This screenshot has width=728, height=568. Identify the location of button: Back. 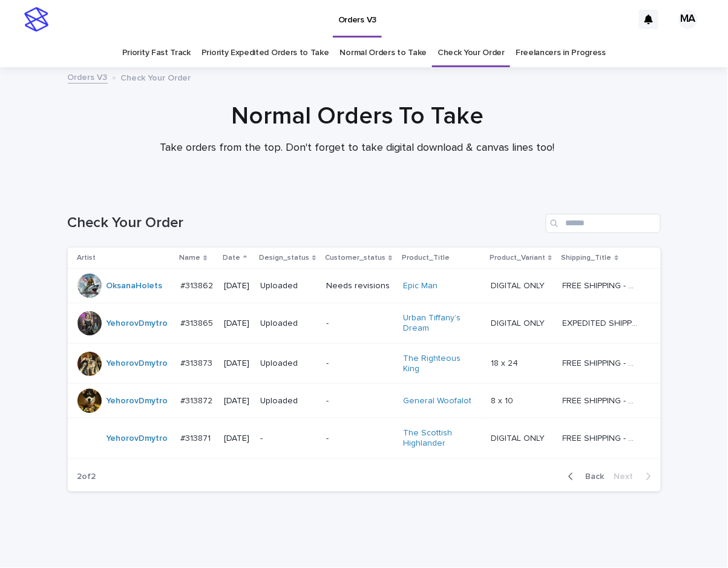
(584, 477).